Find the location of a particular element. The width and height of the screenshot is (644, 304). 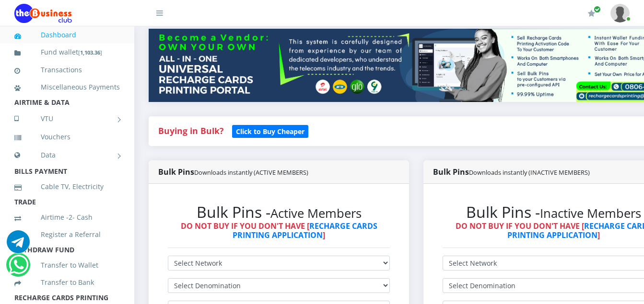

small: Inactive Members is located at coordinates (590, 213).